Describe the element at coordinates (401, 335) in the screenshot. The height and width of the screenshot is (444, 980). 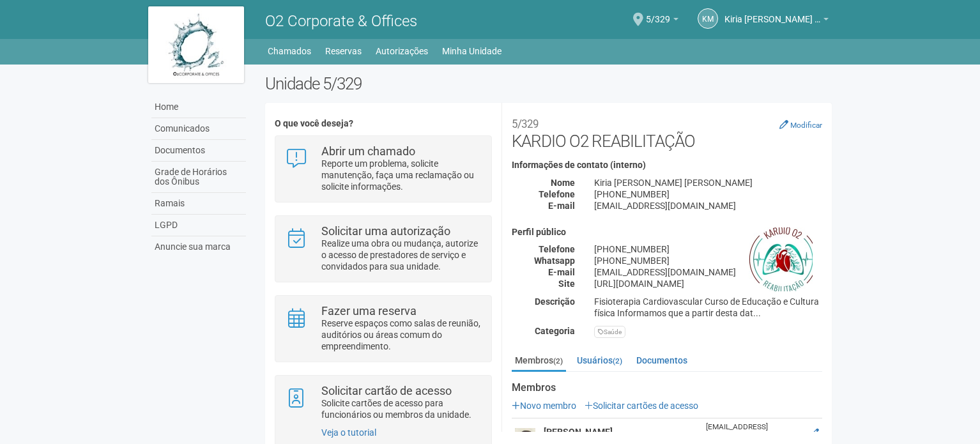
I see `p: Reserve espaços como salas de reunião, auditórios ou áreas comum do empreendimento.` at that location.